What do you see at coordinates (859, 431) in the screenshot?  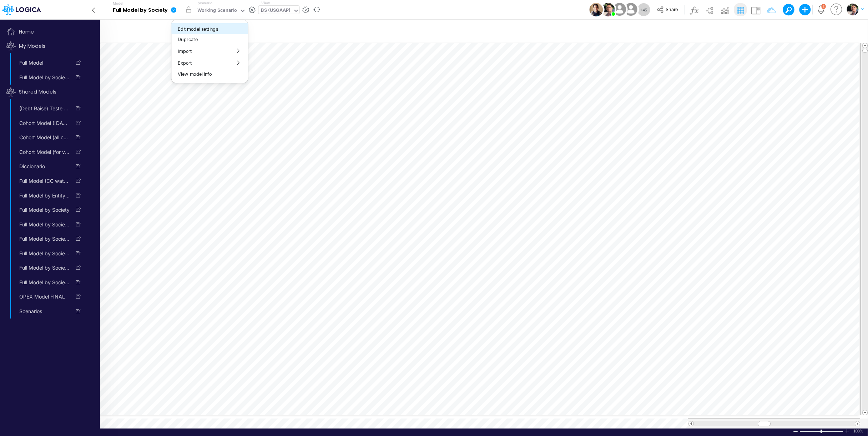 I see `div: Zoom level` at bounding box center [859, 431].